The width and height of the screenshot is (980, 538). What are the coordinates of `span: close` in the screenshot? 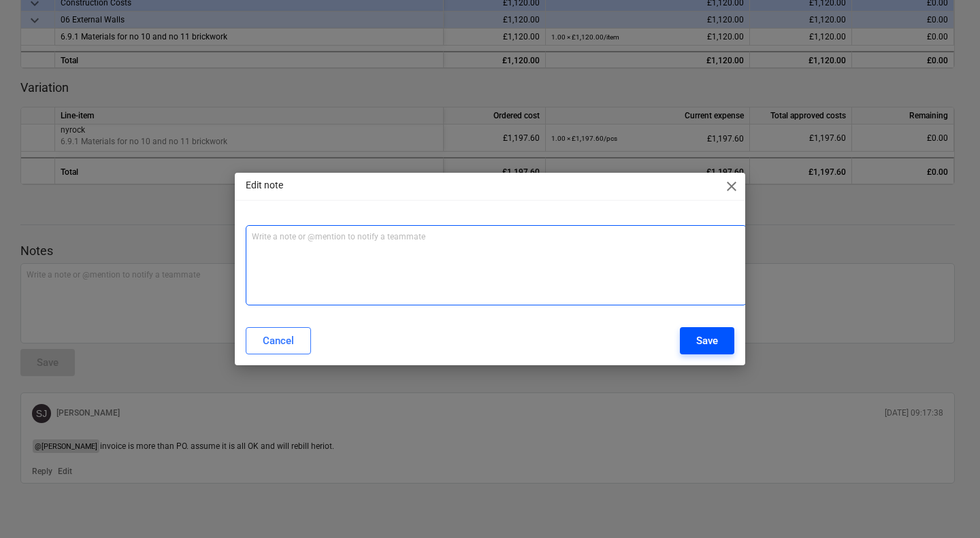 It's located at (732, 186).